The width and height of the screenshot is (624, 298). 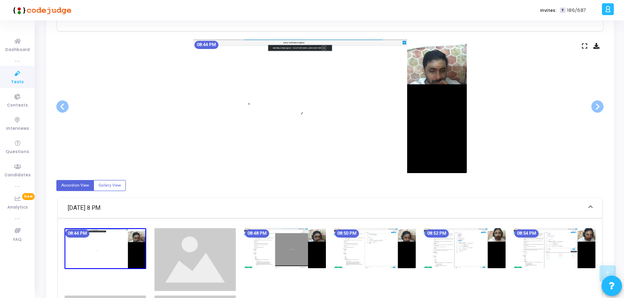 I want to click on span: New, so click(x=28, y=196).